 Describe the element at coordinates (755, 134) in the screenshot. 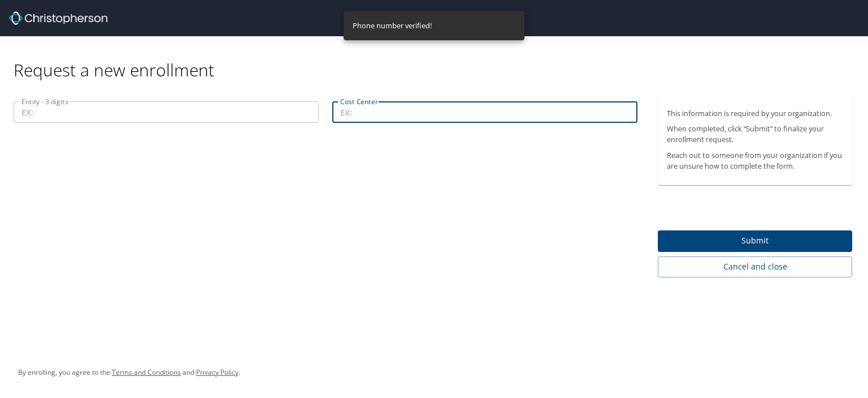

I see `p: When completed, click “Submit” to finalize your enrollment request.` at that location.